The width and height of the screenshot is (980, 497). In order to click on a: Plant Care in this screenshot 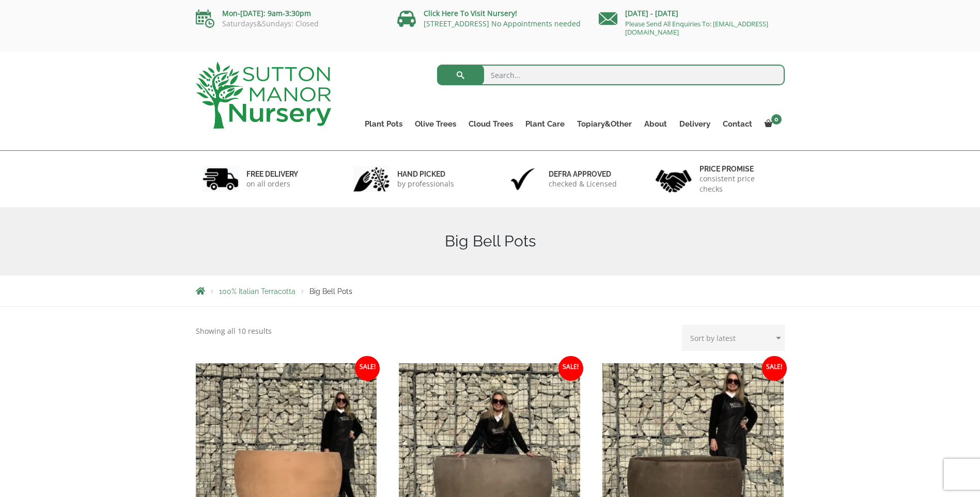, I will do `click(545, 124)`.